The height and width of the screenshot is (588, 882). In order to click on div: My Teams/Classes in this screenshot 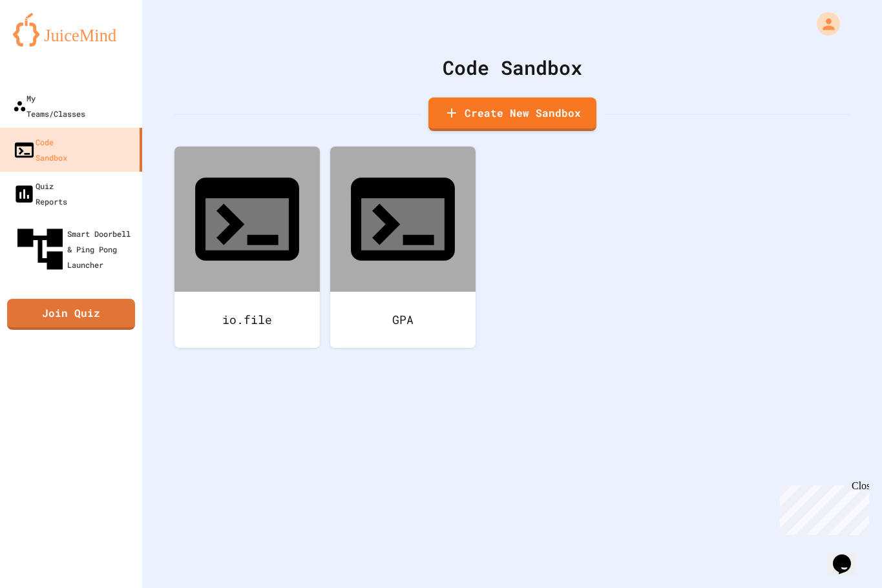, I will do `click(49, 106)`.